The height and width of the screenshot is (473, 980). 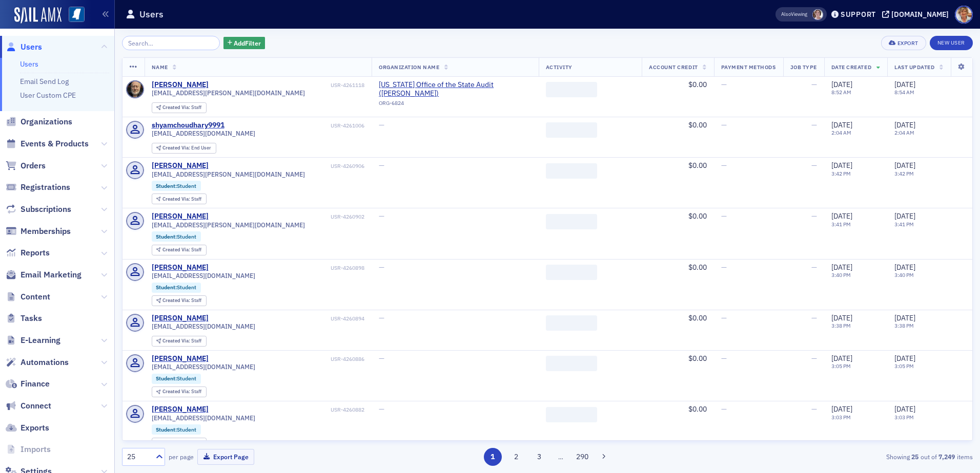 I want to click on span: Registrations, so click(x=45, y=187).